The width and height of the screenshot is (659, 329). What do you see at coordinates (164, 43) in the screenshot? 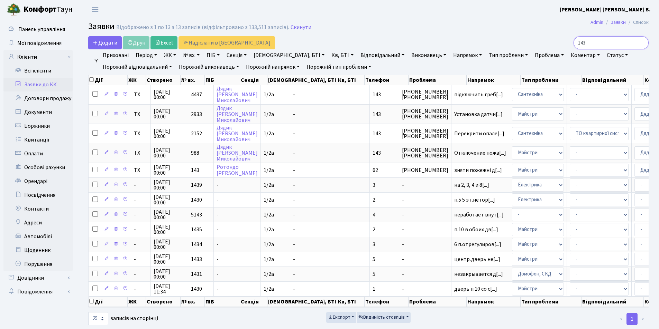
I see `a: Excel` at bounding box center [164, 43].